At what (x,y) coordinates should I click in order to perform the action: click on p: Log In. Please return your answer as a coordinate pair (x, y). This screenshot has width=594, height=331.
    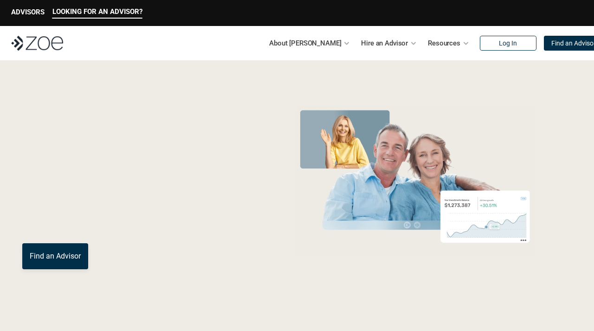
    Looking at the image, I should click on (507, 43).